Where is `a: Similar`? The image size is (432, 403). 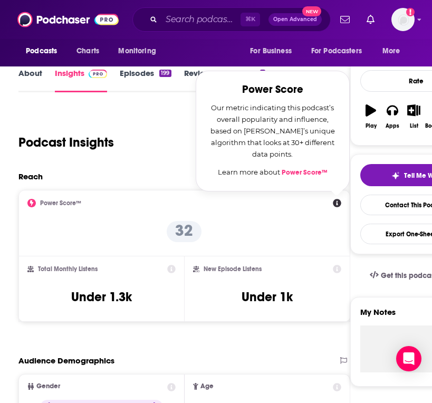
a: Similar is located at coordinates (319, 80).